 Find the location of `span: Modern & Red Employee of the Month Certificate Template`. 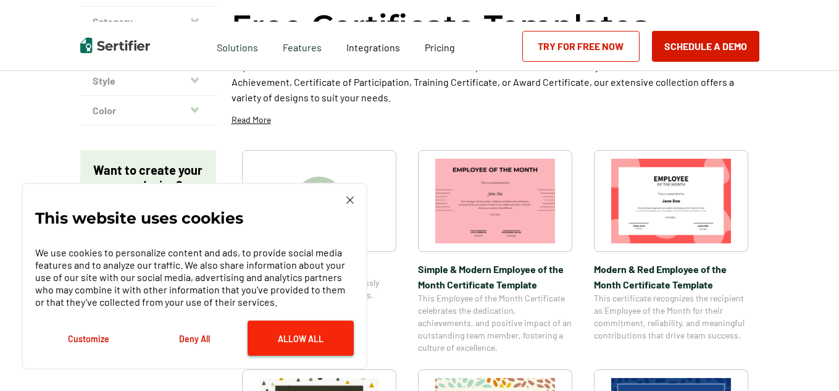

span: Modern & Red Employee of the Month Certificate Template is located at coordinates (671, 277).